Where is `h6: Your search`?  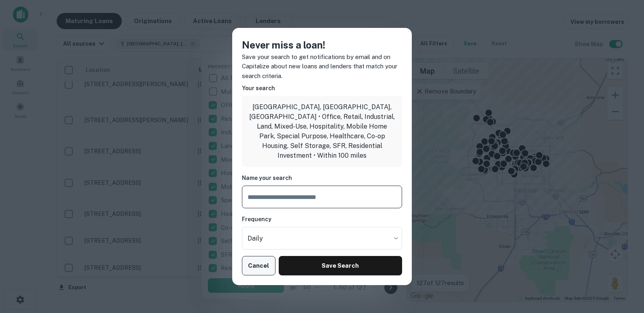 h6: Your search is located at coordinates (322, 88).